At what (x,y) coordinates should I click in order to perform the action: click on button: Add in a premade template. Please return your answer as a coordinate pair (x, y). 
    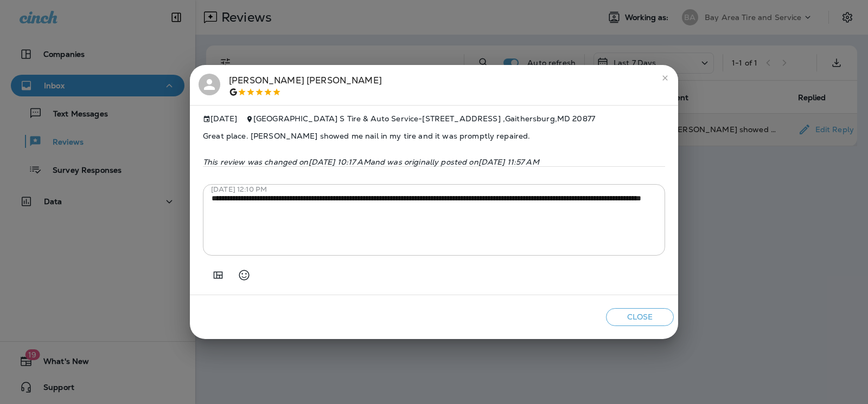
    Looking at the image, I should click on (218, 276).